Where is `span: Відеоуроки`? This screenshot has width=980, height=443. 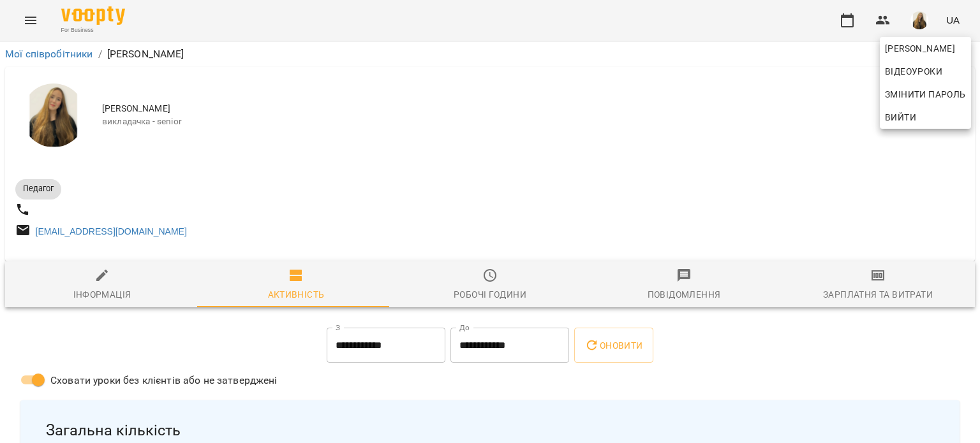 span: Відеоуроки is located at coordinates (914, 72).